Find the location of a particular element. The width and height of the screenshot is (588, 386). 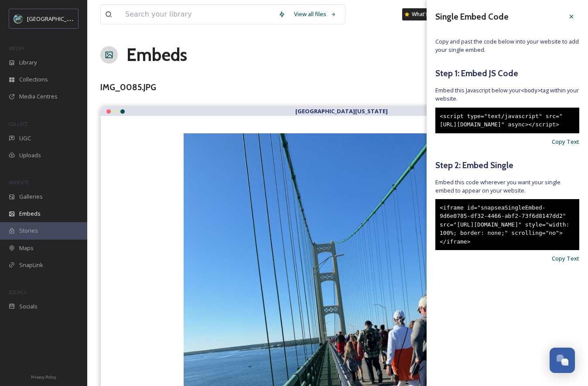

span: Privacy Policy is located at coordinates (44, 377).